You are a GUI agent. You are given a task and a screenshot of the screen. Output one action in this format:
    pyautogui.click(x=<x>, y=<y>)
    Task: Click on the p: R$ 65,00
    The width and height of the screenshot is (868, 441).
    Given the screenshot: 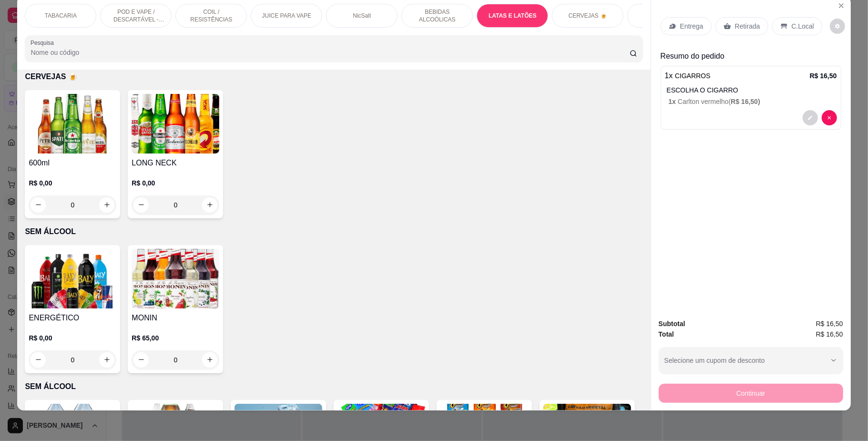 What is the action you would take?
    pyautogui.click(x=175, y=338)
    